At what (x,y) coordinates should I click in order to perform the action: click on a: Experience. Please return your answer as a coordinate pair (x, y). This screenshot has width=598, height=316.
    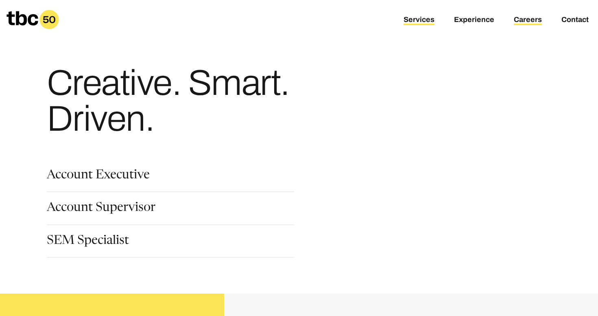
    Looking at the image, I should click on (474, 20).